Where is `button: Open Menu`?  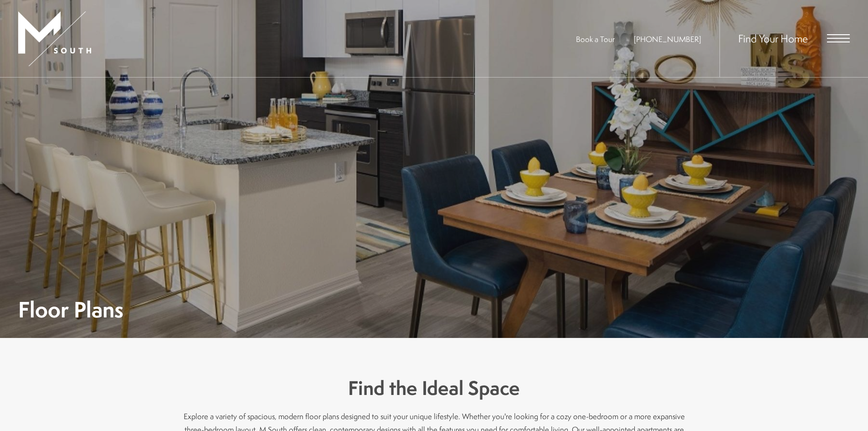 button: Open Menu is located at coordinates (838, 39).